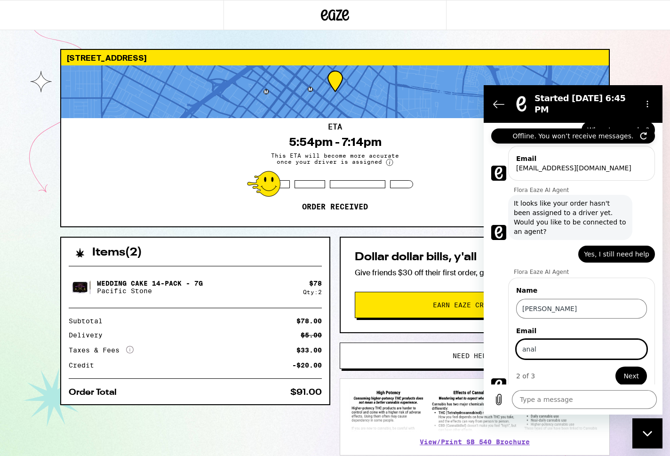 The image size is (670, 456). I want to click on p: Give friends $30 off their first order, get $40 credit for yourself!, so click(475, 273).